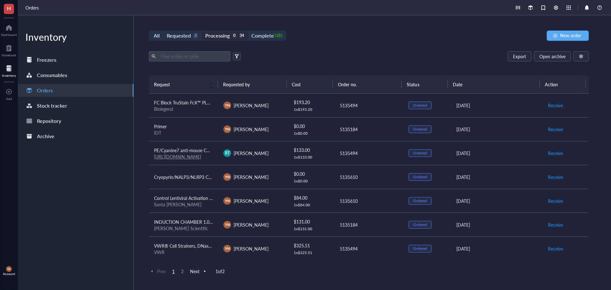 The height and width of the screenshot is (290, 611). Describe the element at coordinates (184, 109) in the screenshot. I see `div: Biolegend` at that location.